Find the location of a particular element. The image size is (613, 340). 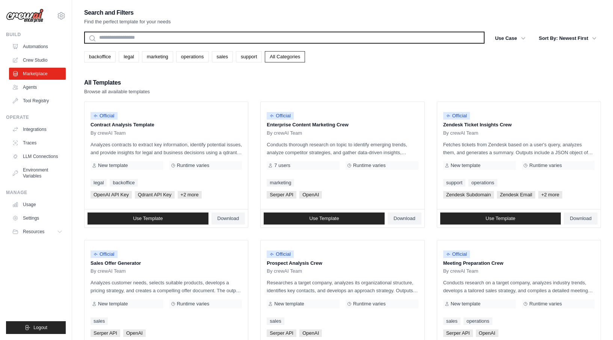

p: Contract Analysis Template is located at coordinates (166, 125).